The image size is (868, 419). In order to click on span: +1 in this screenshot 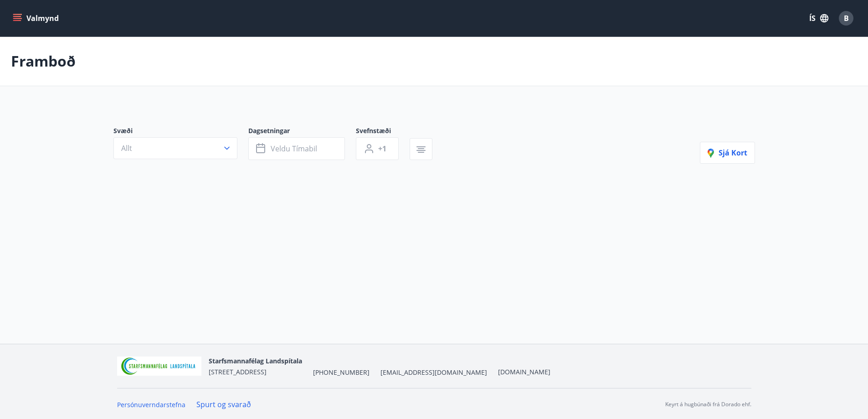, I will do `click(382, 149)`.